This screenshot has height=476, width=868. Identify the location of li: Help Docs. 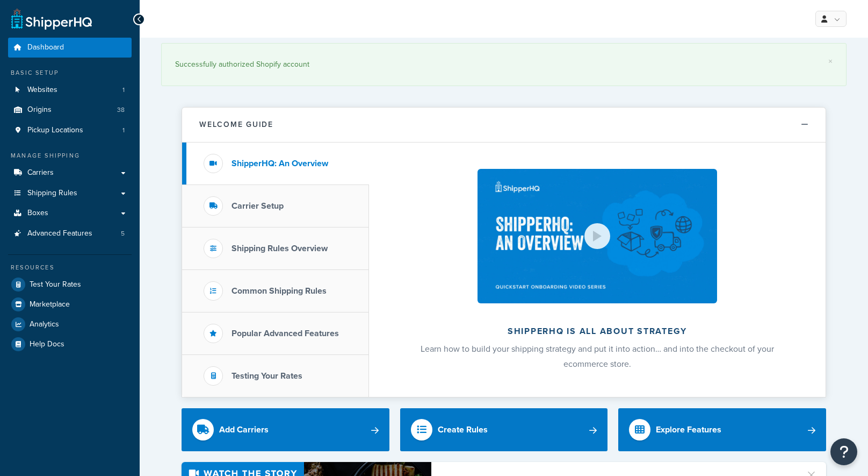
(70, 344).